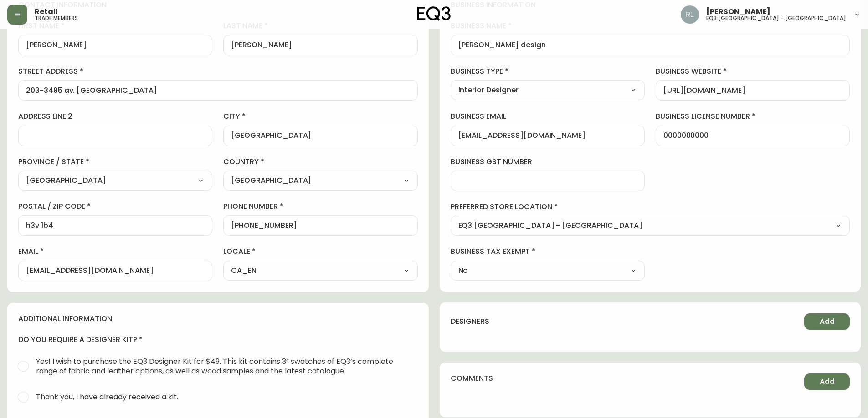 The height and width of the screenshot is (418, 868). Describe the element at coordinates (434, 13) in the screenshot. I see `img: logo` at that location.